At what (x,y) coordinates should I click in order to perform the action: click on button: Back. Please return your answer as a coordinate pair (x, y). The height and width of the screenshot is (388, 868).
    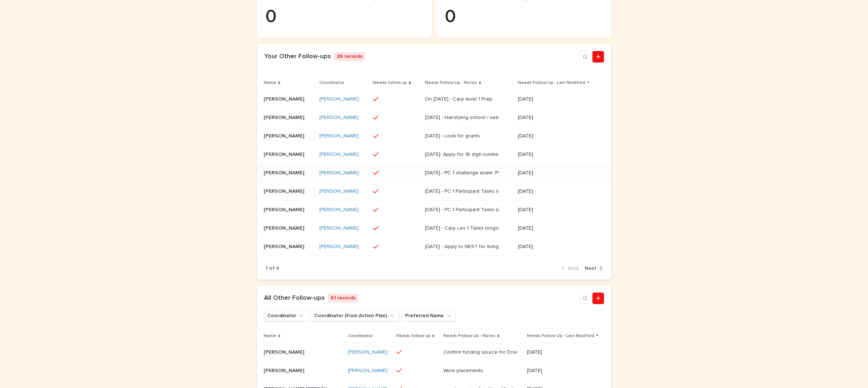
    Looking at the image, I should click on (572, 268).